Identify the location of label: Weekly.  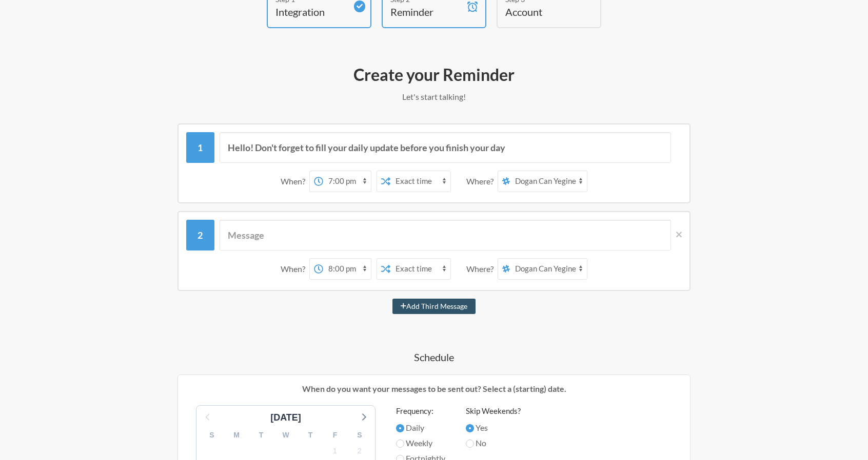
(421, 443).